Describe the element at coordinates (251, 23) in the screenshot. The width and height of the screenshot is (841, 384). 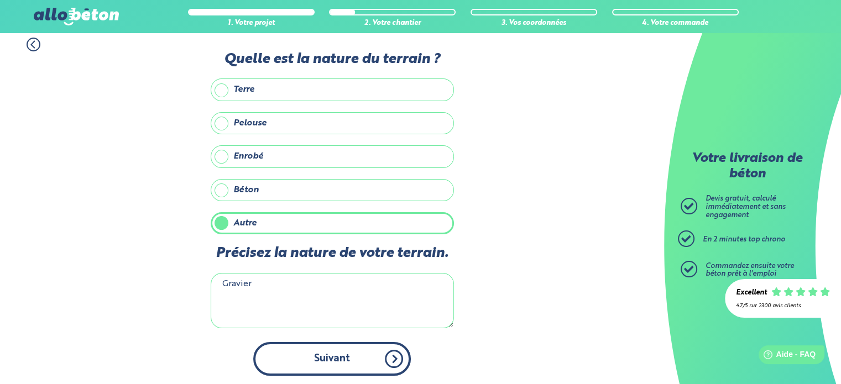
I see `div: 1. Votre projet` at that location.